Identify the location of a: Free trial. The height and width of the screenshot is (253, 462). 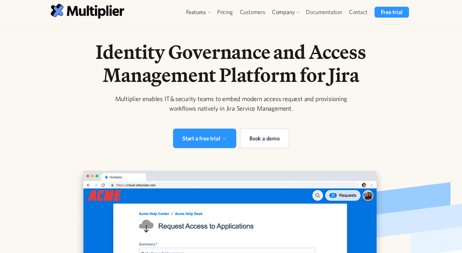
(392, 12).